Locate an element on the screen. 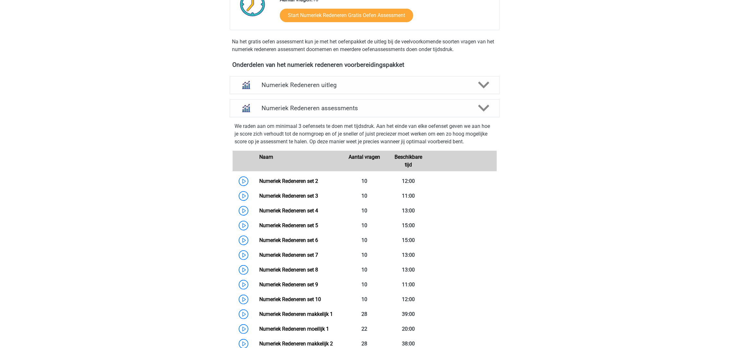  a: Numeriek Redeneren set 4 is located at coordinates (288, 210).